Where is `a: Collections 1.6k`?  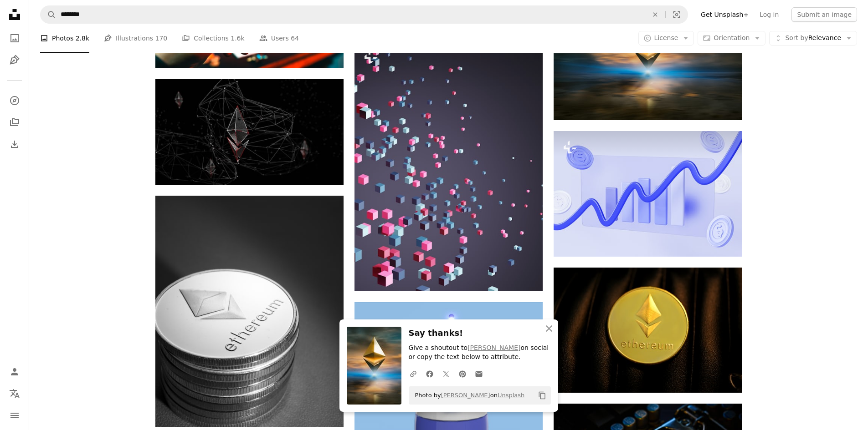
a: Collections 1.6k is located at coordinates (213, 38).